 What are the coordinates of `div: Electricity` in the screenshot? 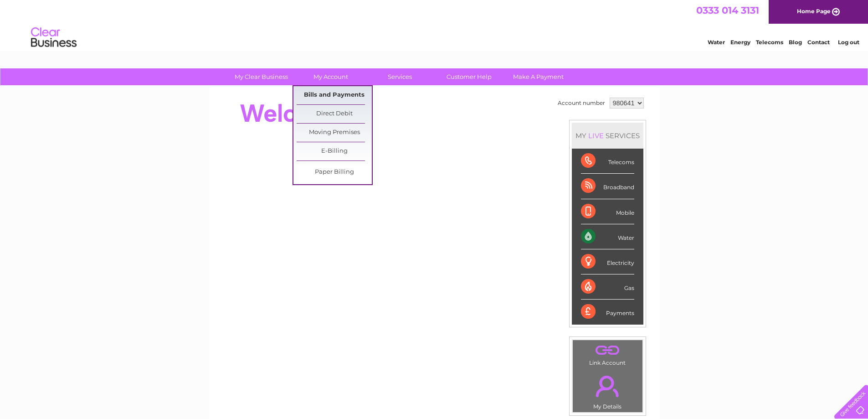 It's located at (607, 262).